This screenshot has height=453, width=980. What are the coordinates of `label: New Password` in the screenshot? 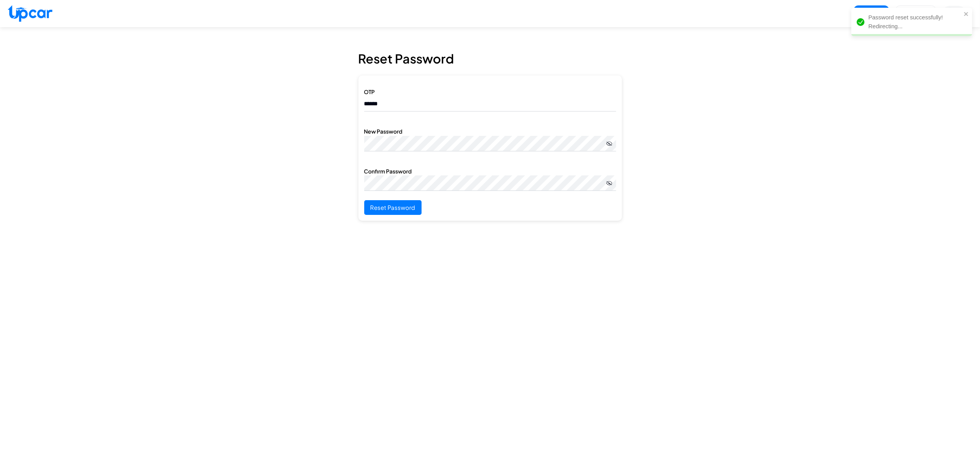 It's located at (384, 131).